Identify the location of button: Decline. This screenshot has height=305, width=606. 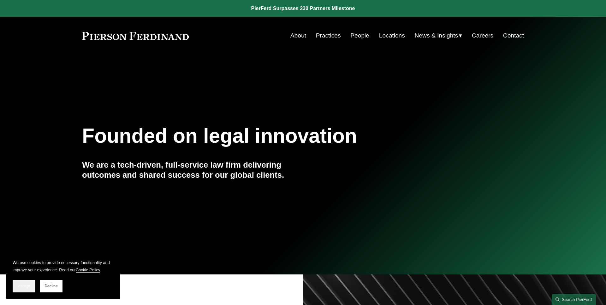
(51, 287).